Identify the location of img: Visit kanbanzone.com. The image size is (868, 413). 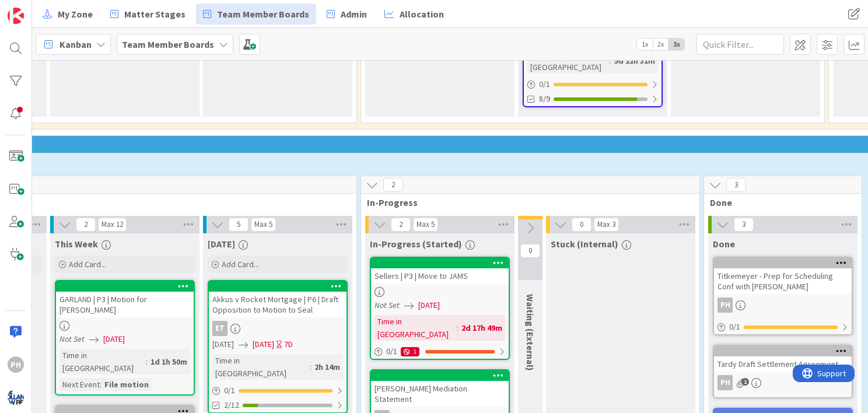
(16, 16).